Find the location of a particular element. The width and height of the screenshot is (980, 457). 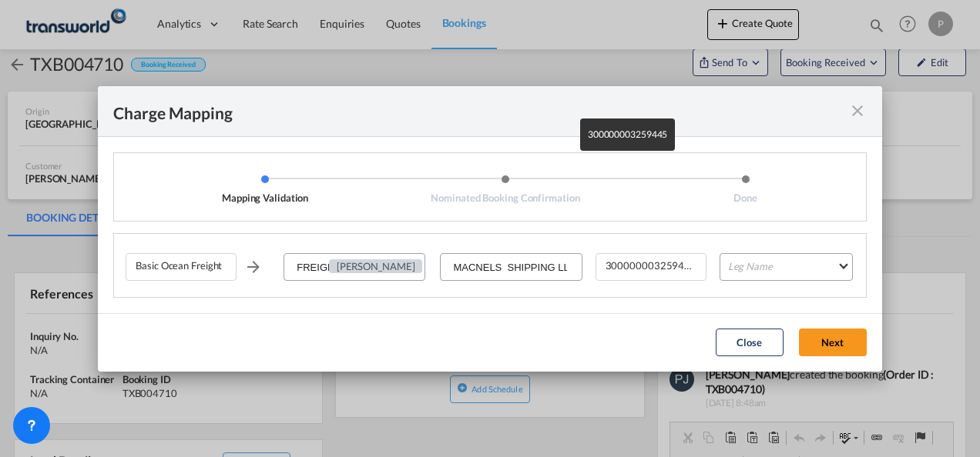

md-select: Leg Name is located at coordinates (786, 267).